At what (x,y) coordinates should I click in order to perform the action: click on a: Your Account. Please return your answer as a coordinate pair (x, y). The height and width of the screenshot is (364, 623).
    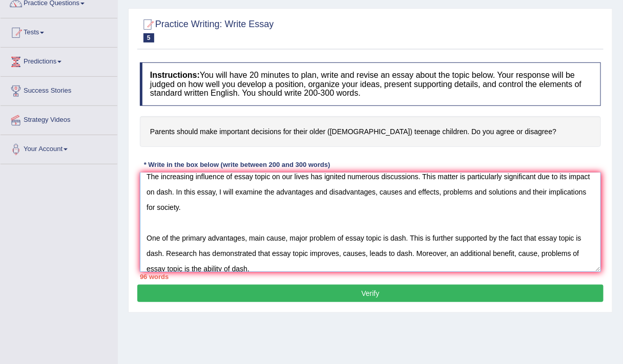
    Looking at the image, I should click on (59, 148).